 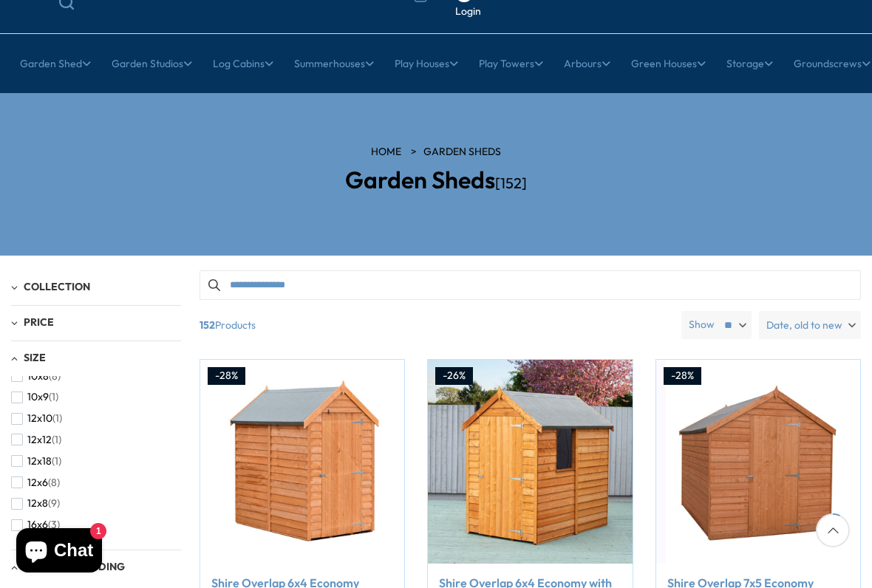 I want to click on span: 12x6, so click(x=38, y=483).